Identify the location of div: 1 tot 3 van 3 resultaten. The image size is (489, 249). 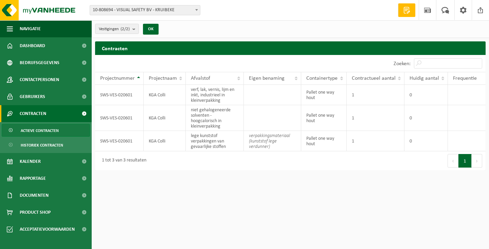
(122, 161).